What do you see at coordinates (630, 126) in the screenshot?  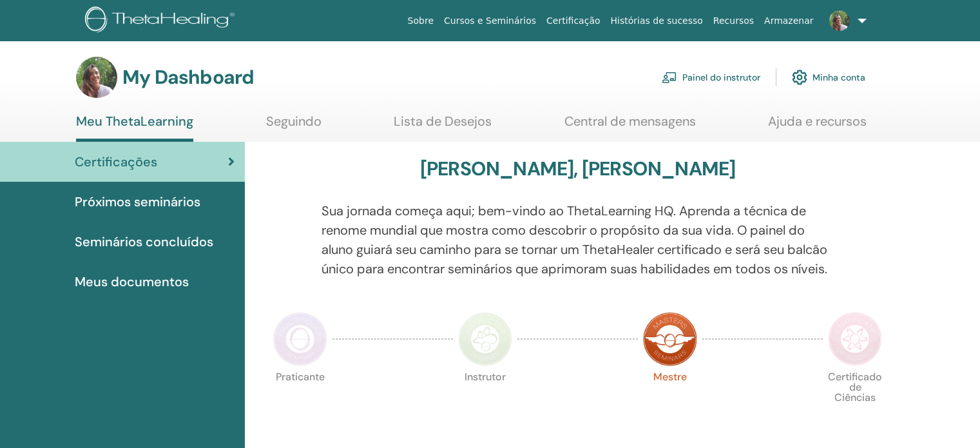 I see `a: Central de mensagens` at bounding box center [630, 126].